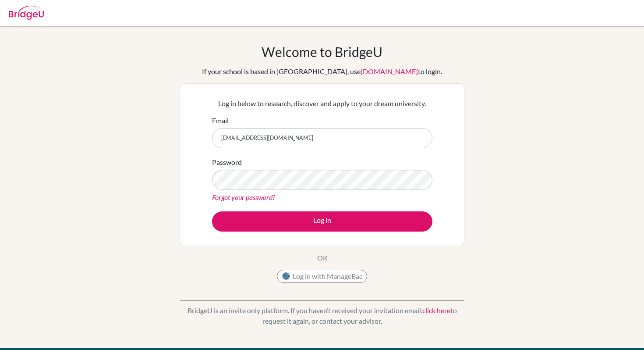  What do you see at coordinates (220, 121) in the screenshot?
I see `label: Email` at bounding box center [220, 121].